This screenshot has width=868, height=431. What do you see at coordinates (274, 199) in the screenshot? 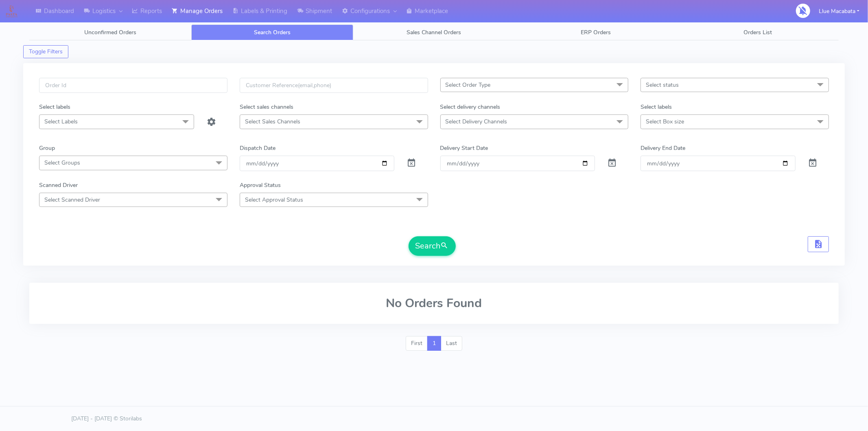
I see `span: Select Approval Status` at bounding box center [274, 199].